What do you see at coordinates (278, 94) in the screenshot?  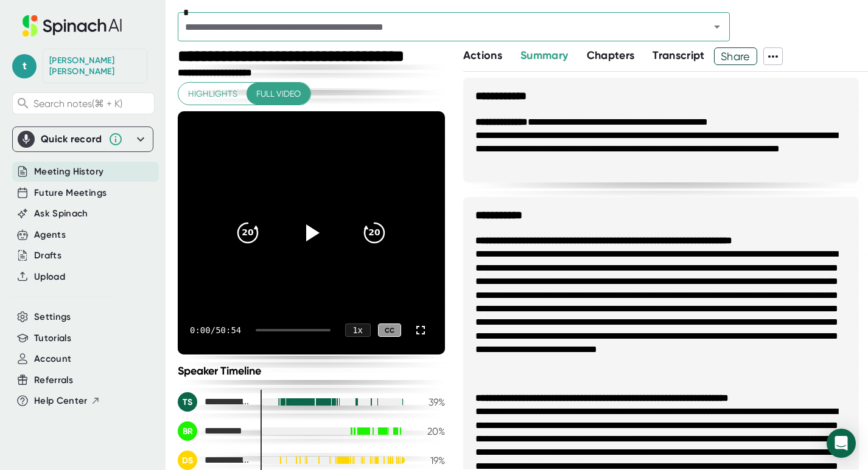 I see `span: Full video` at bounding box center [278, 94].